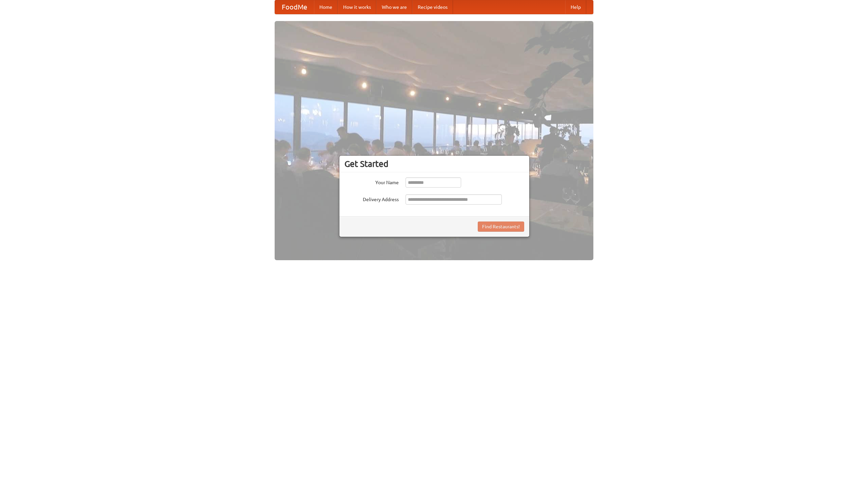 The height and width of the screenshot is (480, 868). I want to click on a: Who we are, so click(394, 7).